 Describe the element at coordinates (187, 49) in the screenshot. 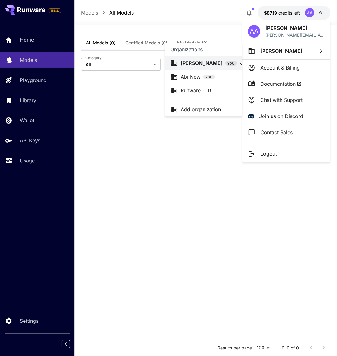

I see `p: Organizations` at that location.